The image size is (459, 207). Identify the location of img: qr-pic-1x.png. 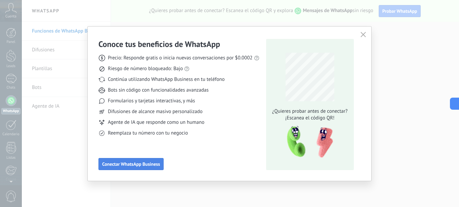
(308, 142).